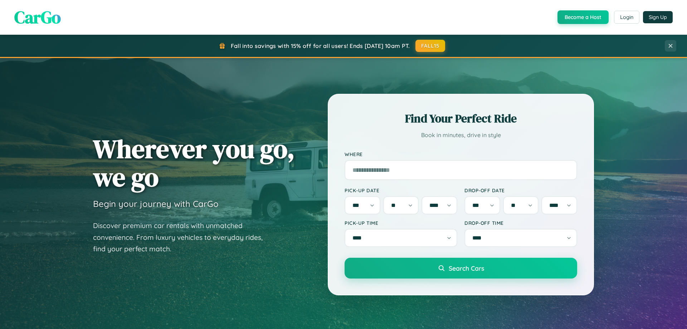  Describe the element at coordinates (461, 154) in the screenshot. I see `label: Where` at that location.